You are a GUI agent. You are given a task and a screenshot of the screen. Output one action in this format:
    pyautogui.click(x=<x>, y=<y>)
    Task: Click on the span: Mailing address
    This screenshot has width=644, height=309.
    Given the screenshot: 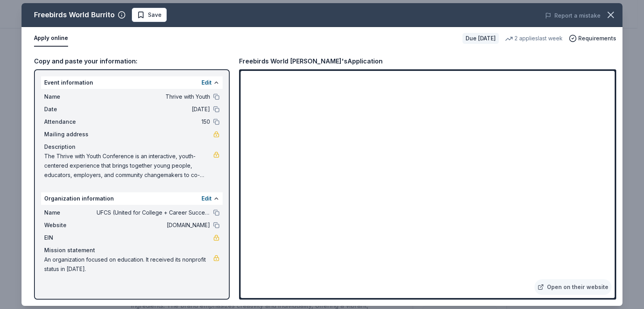 What is the action you would take?
    pyautogui.click(x=71, y=134)
    